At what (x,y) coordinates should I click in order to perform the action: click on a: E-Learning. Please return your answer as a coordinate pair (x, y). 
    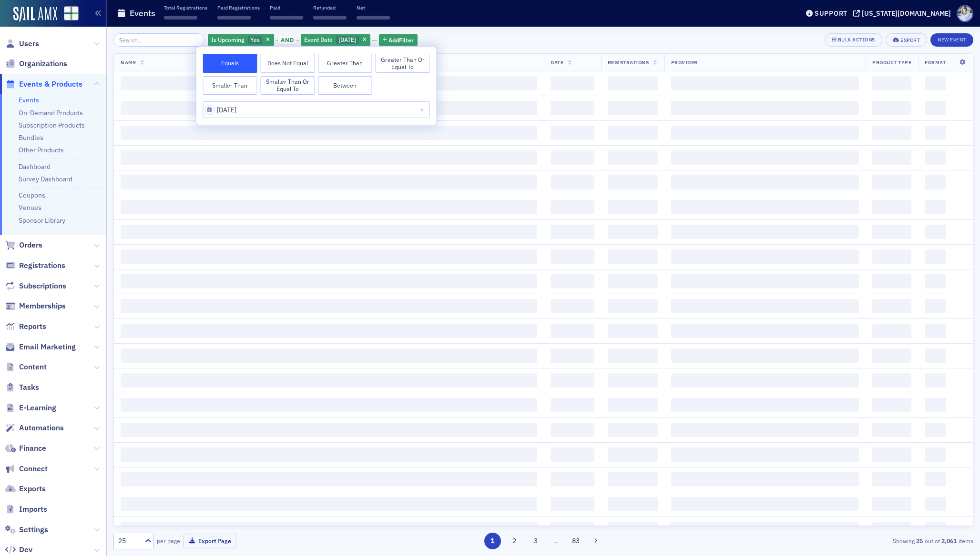
    Looking at the image, I should click on (30, 408).